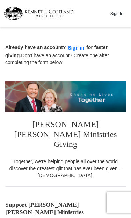  I want to click on p: Don't have an account? Create one after completing the form below., so click(65, 55).